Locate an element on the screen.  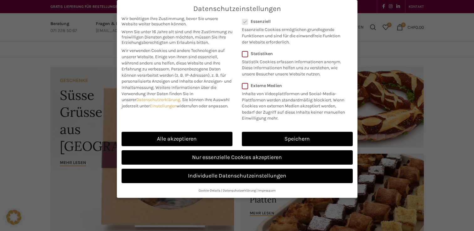
a: Nur essenzielle Cookies akzeptieren is located at coordinates (237, 158).